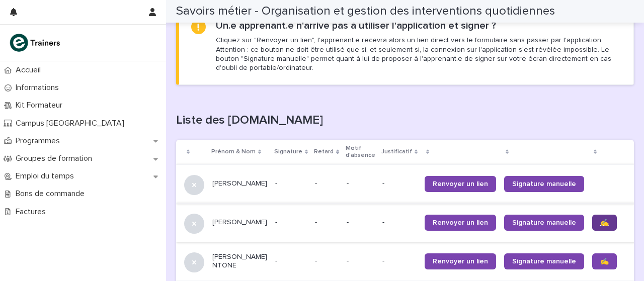  What do you see at coordinates (234, 152) in the screenshot?
I see `font: Prénom & Nom` at bounding box center [234, 152].